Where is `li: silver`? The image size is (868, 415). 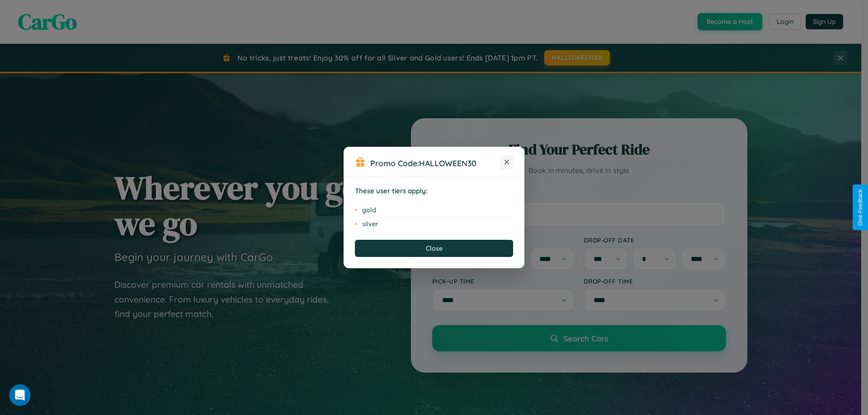
li: silver is located at coordinates (434, 224).